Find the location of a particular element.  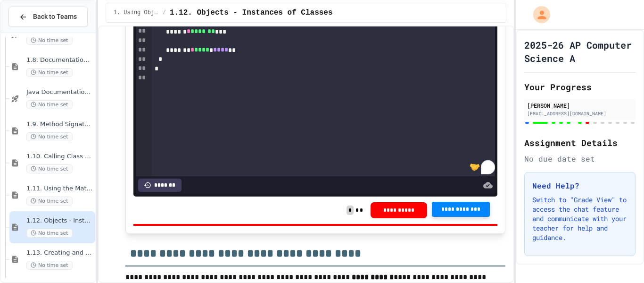

span: 1.9. Method Signatures is located at coordinates (60, 124).